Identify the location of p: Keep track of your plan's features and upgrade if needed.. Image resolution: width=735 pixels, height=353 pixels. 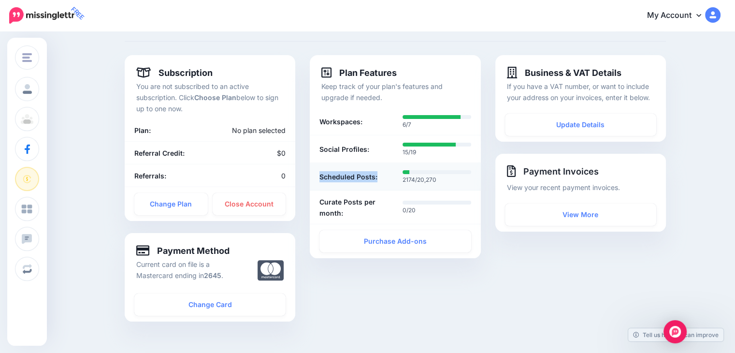
(395, 92).